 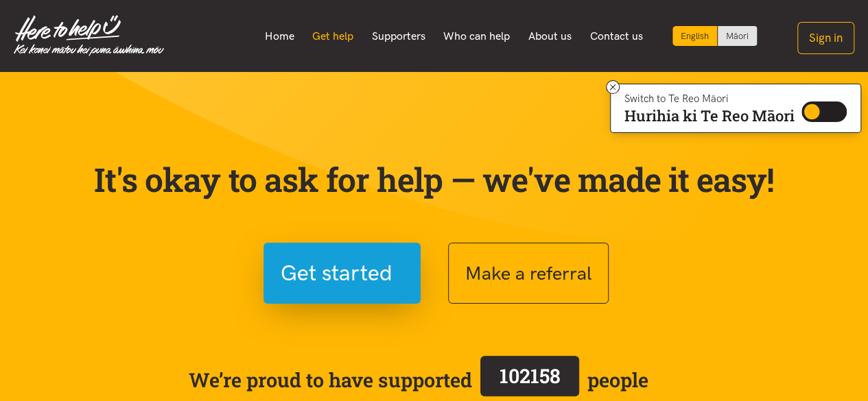 I want to click on a: Contact us, so click(x=616, y=36).